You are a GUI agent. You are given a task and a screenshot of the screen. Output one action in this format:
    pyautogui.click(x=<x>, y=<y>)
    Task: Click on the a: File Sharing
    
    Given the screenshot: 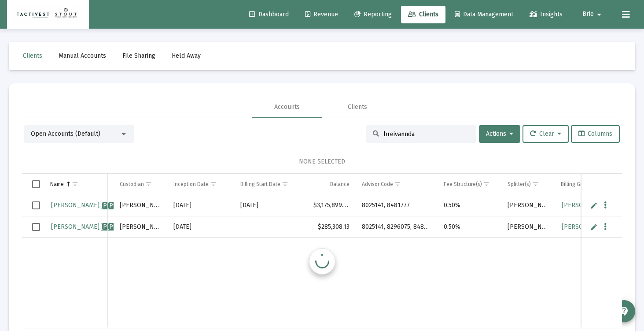 What is the action you would take?
    pyautogui.click(x=139, y=56)
    